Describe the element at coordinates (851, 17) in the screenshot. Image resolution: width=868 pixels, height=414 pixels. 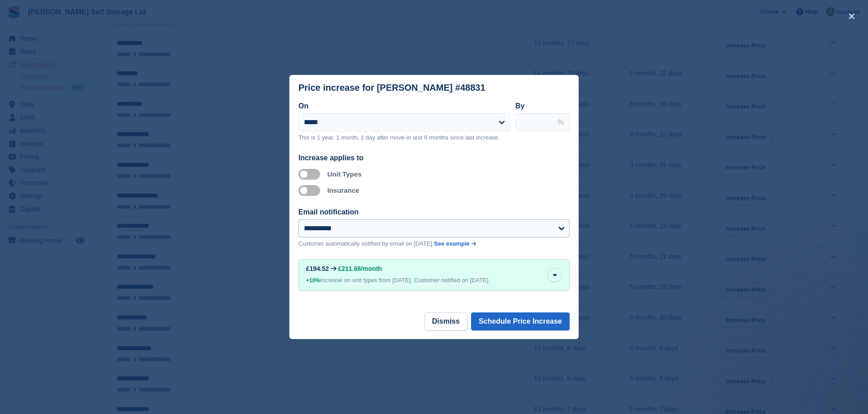
I see `button: close` at that location.